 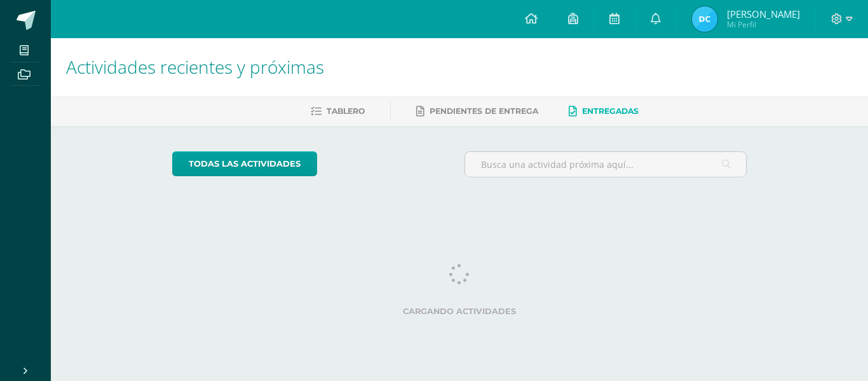 What do you see at coordinates (195, 67) in the screenshot?
I see `span: Actividades recientes y próximas` at bounding box center [195, 67].